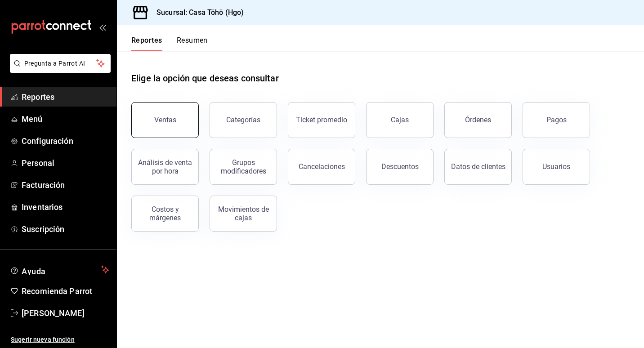 Image resolution: width=644 pixels, height=348 pixels. Describe the element at coordinates (65, 291) in the screenshot. I see `span: Recomienda Parrot` at that location.